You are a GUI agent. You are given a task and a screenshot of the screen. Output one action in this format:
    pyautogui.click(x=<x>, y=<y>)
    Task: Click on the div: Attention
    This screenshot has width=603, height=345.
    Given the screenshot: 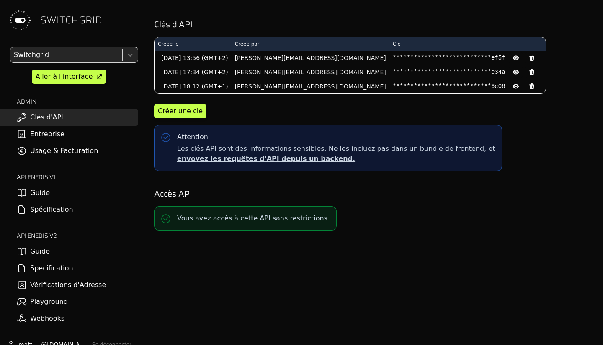 What is the action you would take?
    pyautogui.click(x=193, y=137)
    